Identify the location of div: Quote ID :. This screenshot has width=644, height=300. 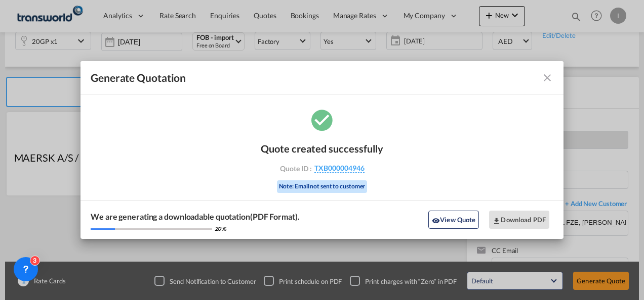
(322, 169).